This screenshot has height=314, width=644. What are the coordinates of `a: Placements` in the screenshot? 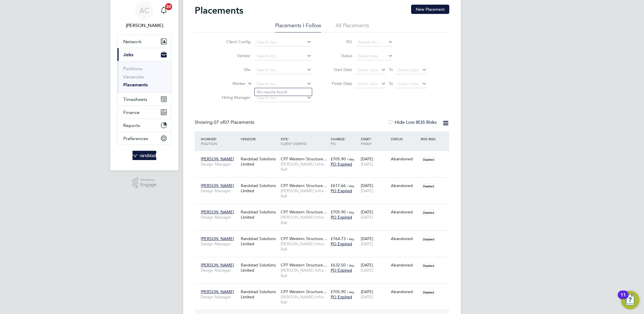 It's located at (136, 84).